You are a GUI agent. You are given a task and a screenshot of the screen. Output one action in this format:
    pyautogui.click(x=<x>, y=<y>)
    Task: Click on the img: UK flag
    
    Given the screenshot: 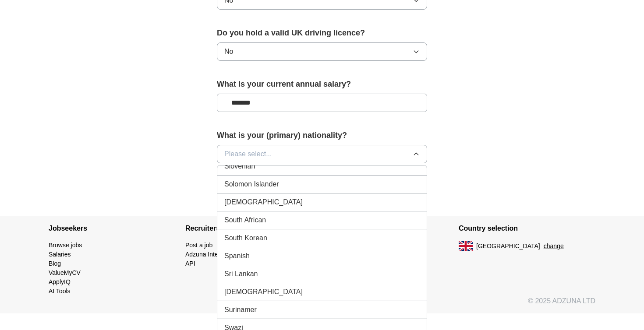 What is the action you would take?
    pyautogui.click(x=466, y=246)
    